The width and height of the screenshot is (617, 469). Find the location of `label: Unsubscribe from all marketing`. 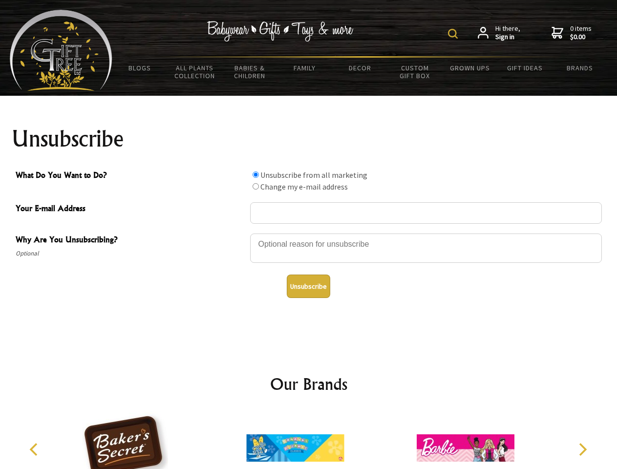

label: Unsubscribe from all marketing is located at coordinates (314, 175).